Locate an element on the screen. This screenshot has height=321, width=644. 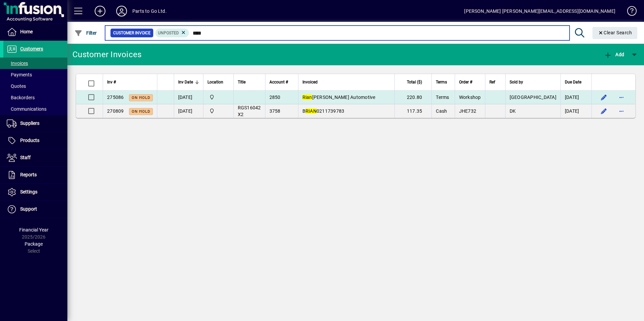
button: Clear is located at coordinates (615, 33).